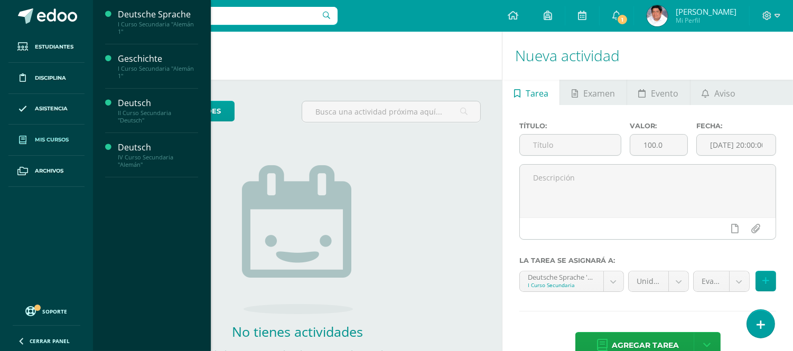  What do you see at coordinates (657, 16) in the screenshot?
I see `img: 211e6c3b210dcb44a47f17c329106ef5.png` at bounding box center [657, 16].